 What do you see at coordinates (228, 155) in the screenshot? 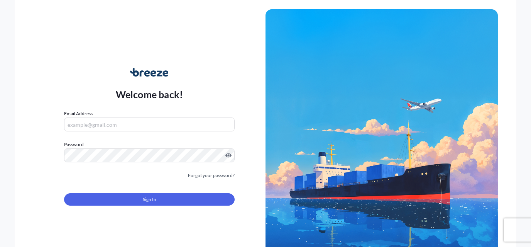
I see `button: Show password` at bounding box center [228, 155].